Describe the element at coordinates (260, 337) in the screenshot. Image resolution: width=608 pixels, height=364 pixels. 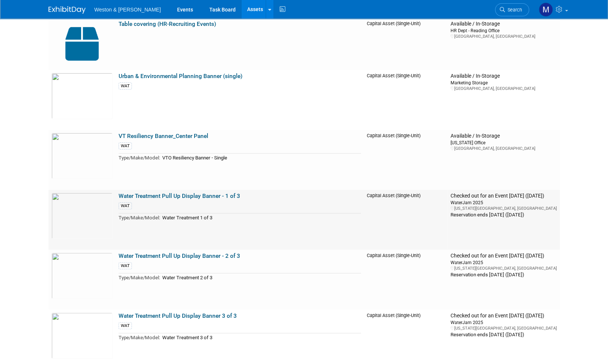
I see `td: Water Treatment 3 of 3` at that location.